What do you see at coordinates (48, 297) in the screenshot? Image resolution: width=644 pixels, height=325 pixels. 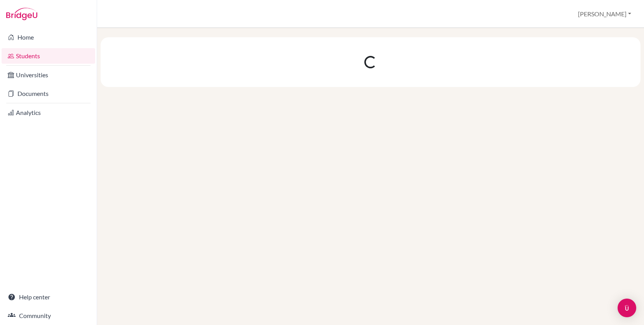 I see `a: Help center` at bounding box center [48, 297].